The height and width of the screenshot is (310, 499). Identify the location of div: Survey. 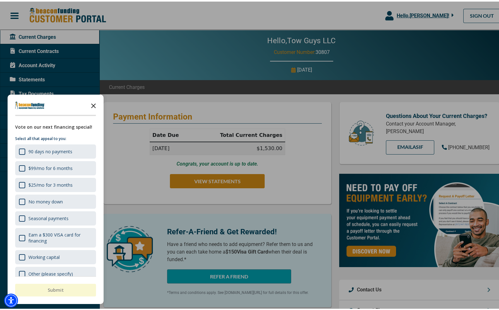
(56, 198).